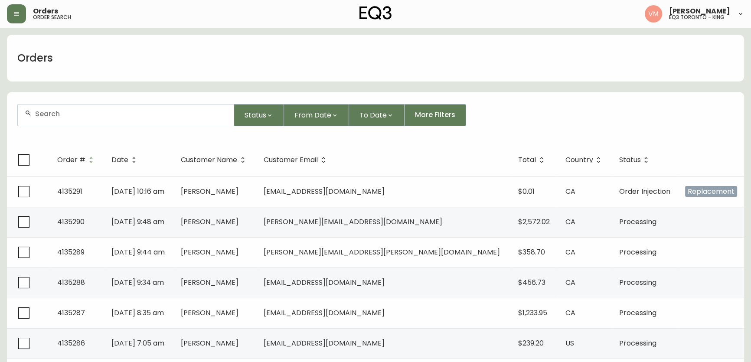 The image size is (751, 362). I want to click on h5: eq3 toronto - king, so click(697, 17).